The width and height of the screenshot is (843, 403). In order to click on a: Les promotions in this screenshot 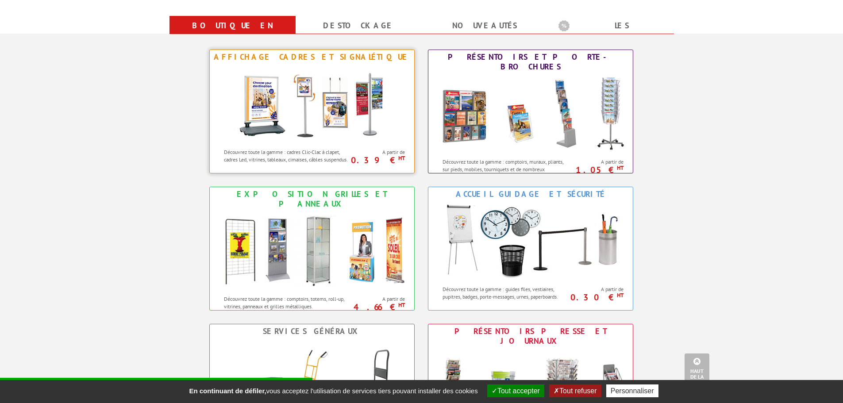, I will do `click(611, 34)`.